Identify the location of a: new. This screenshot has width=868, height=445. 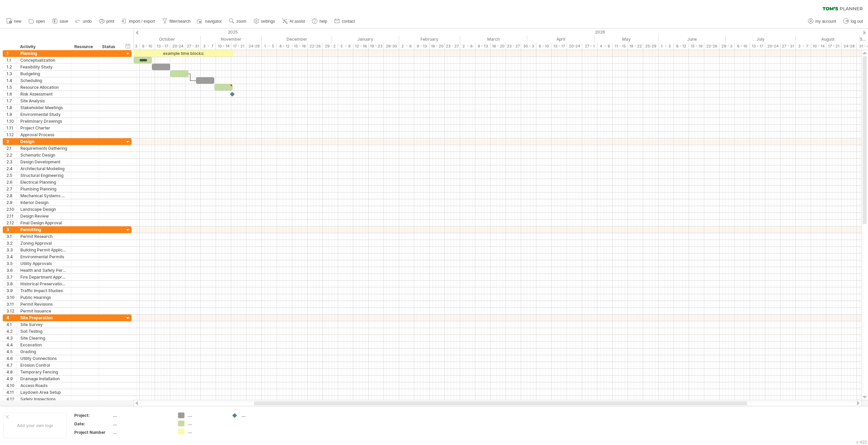
(14, 21).